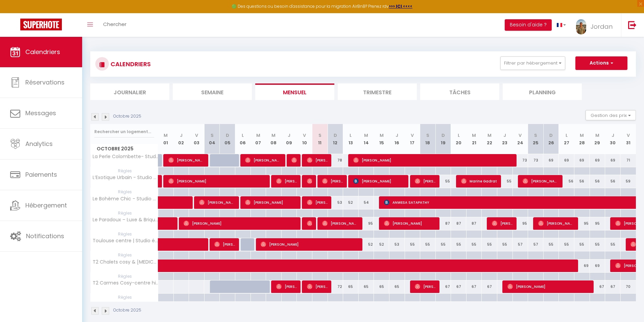 The height and width of the screenshot is (322, 644). What do you see at coordinates (127, 116) in the screenshot?
I see `p: Octobre 2025` at bounding box center [127, 116].